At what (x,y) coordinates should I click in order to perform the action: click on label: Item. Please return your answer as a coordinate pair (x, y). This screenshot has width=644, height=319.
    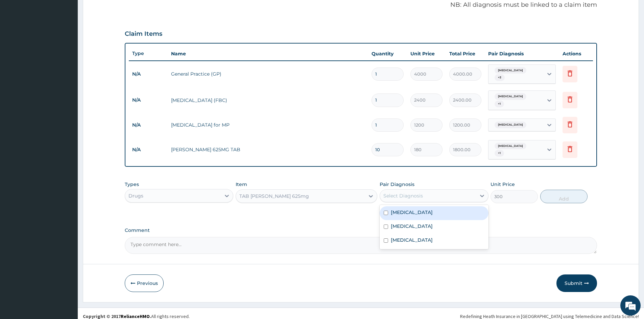
    Looking at the image, I should click on (241, 185).